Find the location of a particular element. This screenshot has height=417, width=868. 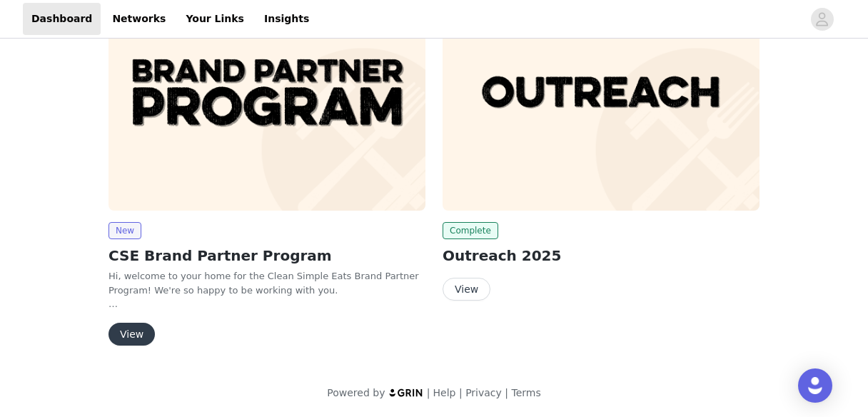

span: Complete is located at coordinates (471, 230).